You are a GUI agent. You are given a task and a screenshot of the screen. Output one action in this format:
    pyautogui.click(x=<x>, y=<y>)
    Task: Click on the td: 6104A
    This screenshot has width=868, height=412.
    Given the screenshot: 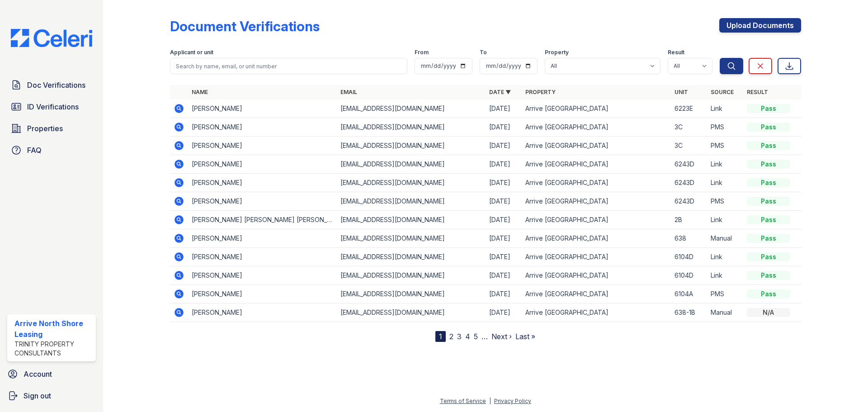 What is the action you would take?
    pyautogui.click(x=689, y=294)
    